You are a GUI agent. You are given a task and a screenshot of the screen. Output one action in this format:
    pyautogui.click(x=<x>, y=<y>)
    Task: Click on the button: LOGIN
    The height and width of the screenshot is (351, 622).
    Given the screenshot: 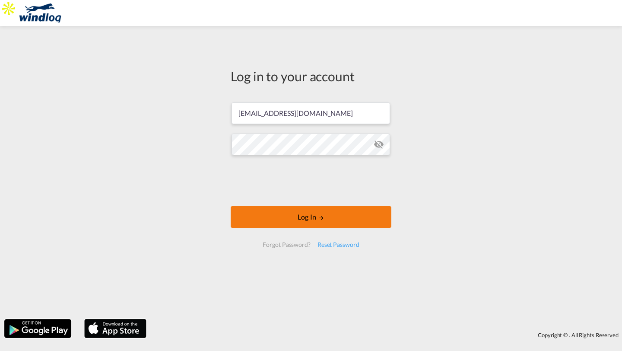 What is the action you would take?
    pyautogui.click(x=311, y=217)
    